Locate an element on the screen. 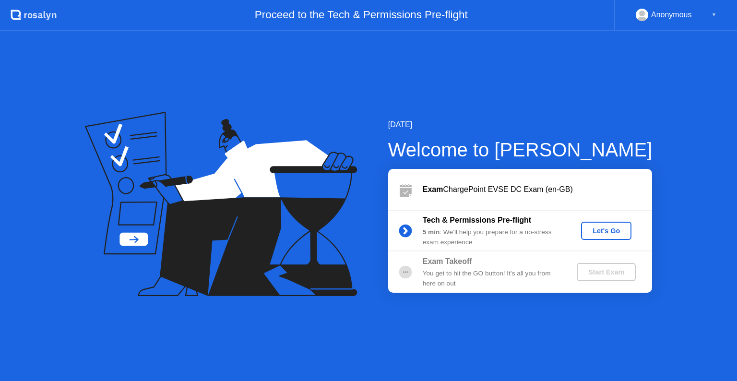  div: : We’ll help you prepare for a no-stress exam experience is located at coordinates (492, 237).